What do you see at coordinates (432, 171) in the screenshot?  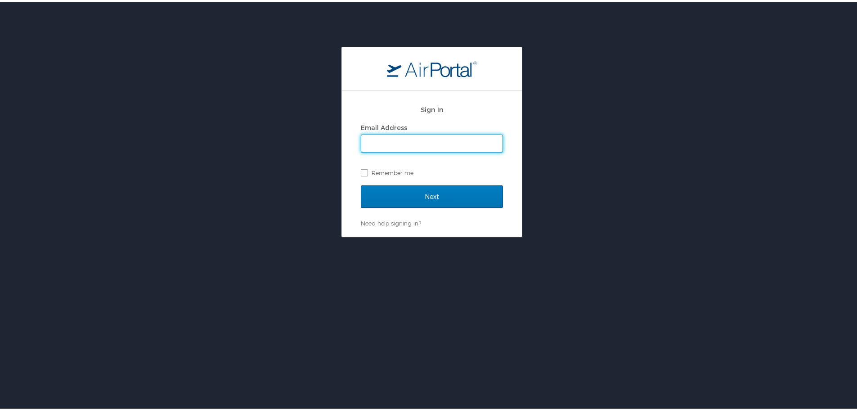 I see `label: Remember me` at bounding box center [432, 171].